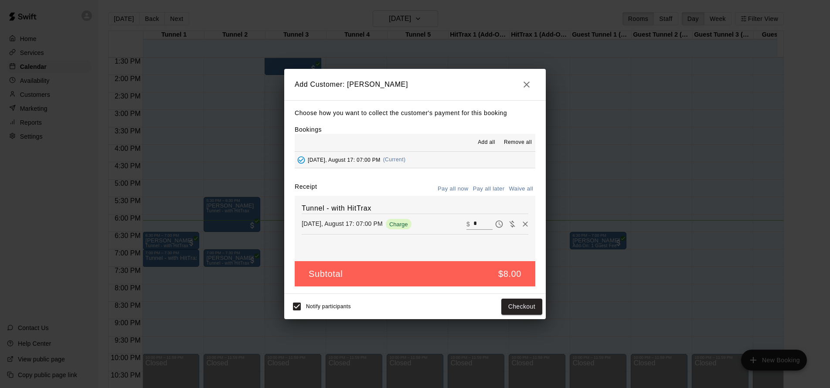 This screenshot has width=830, height=388. I want to click on h5: $8.00, so click(510, 274).